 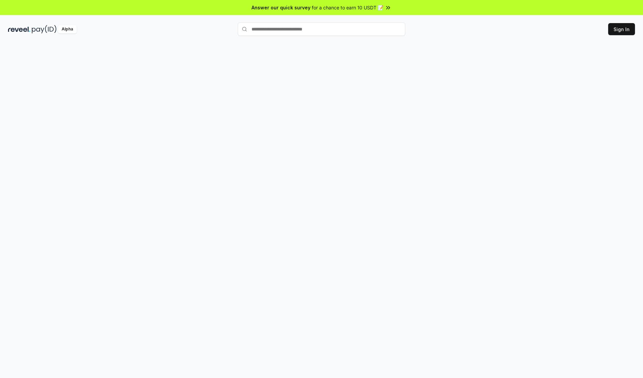 I want to click on img: pay_id, so click(x=44, y=29).